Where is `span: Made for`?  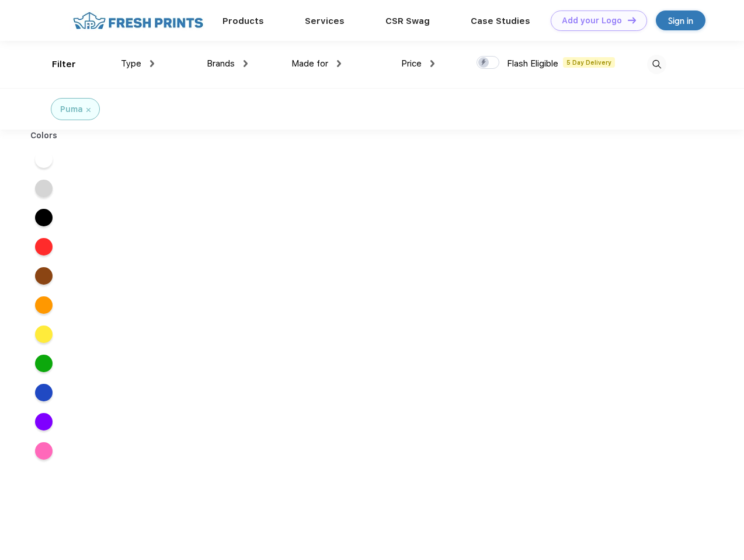 span: Made for is located at coordinates (309, 63).